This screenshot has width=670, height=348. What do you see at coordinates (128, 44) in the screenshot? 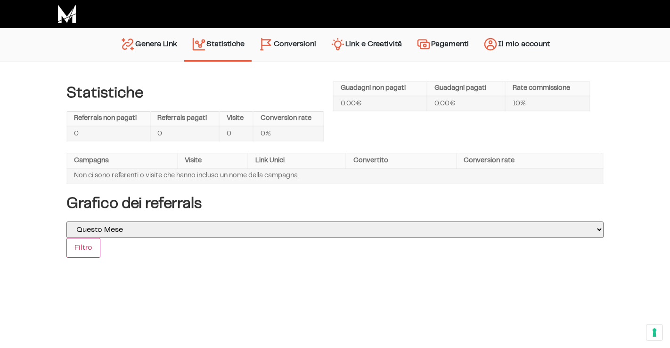
I see `img: generate-link.svg` at bounding box center [128, 44].